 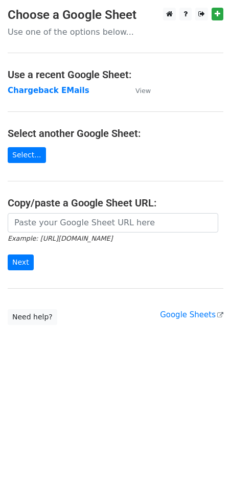 What do you see at coordinates (138, 90) in the screenshot?
I see `a: View` at bounding box center [138, 90].